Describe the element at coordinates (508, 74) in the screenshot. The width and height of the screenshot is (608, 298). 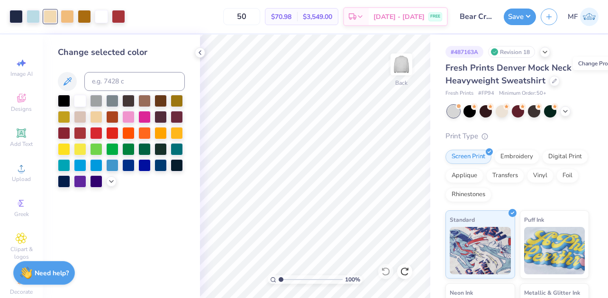
I see `span: Fresh Prints Denver Mock Neck Heavyweight Sweatshirt` at that location.